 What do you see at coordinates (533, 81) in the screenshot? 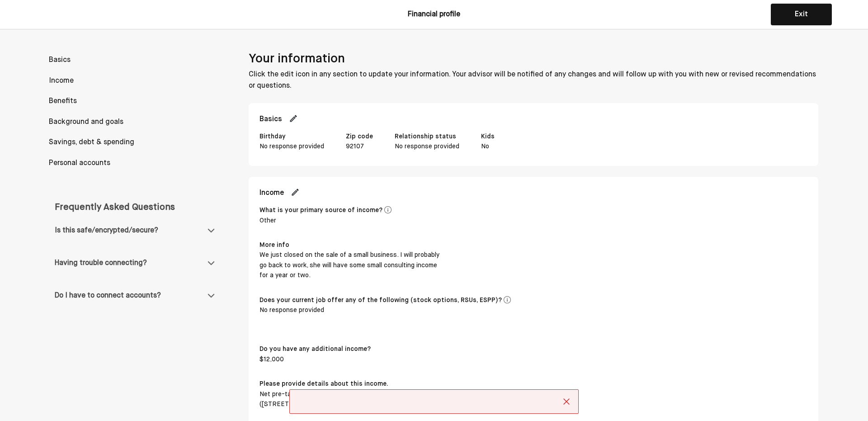
I see `p: Click the edit icon in any section to update your information. Your advisor will be notified of a...` at bounding box center [533, 81].